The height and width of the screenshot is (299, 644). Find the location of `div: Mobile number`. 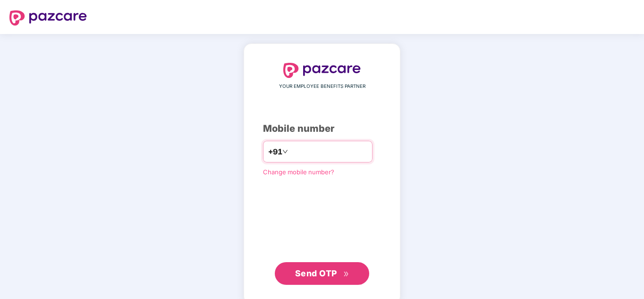

div: Mobile number is located at coordinates (322, 128).